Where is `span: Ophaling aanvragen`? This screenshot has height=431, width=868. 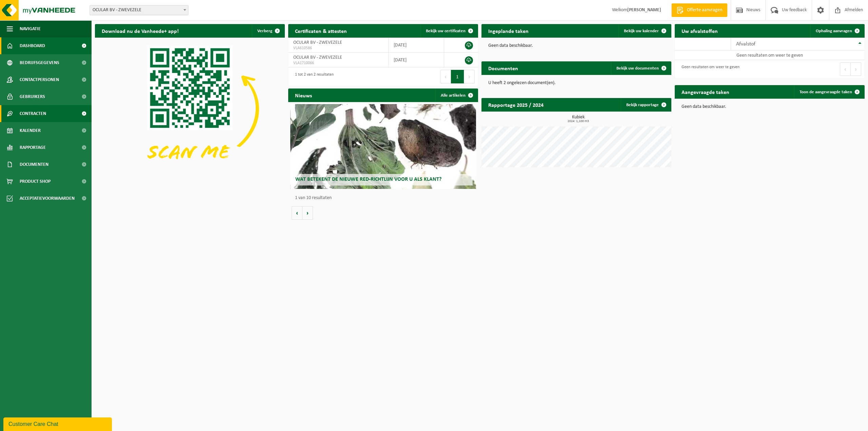 span: Ophaling aanvragen is located at coordinates (834, 31).